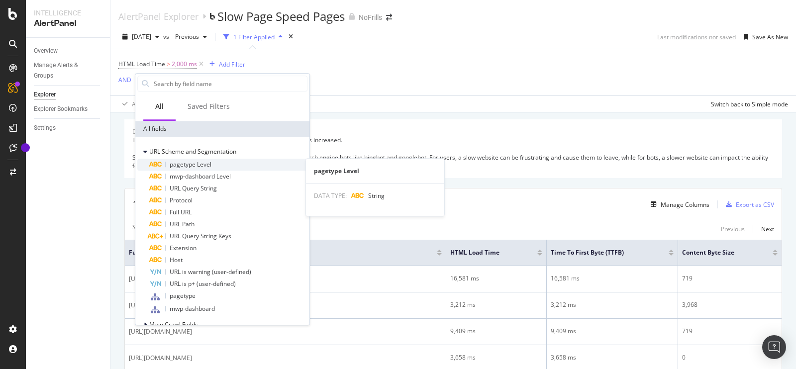  Describe the element at coordinates (133, 104) in the screenshot. I see `button: Apply` at that location.